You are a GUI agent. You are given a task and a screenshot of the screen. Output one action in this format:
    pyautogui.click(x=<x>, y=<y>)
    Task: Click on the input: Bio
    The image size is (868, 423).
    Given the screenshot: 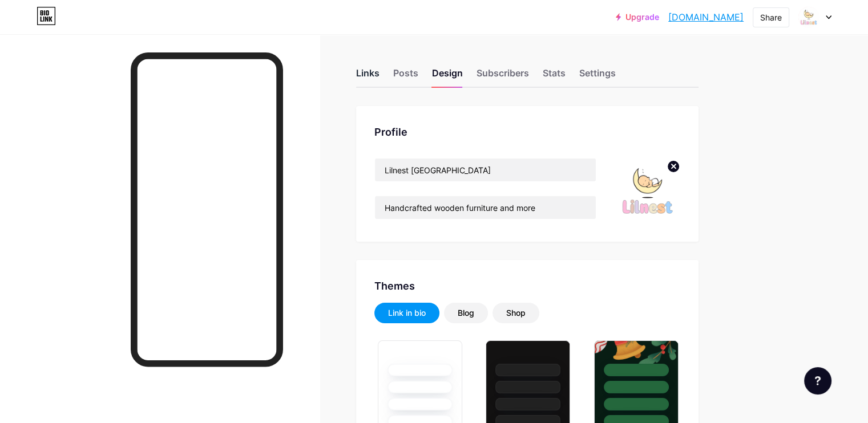 What is the action you would take?
    pyautogui.click(x=485, y=208)
    